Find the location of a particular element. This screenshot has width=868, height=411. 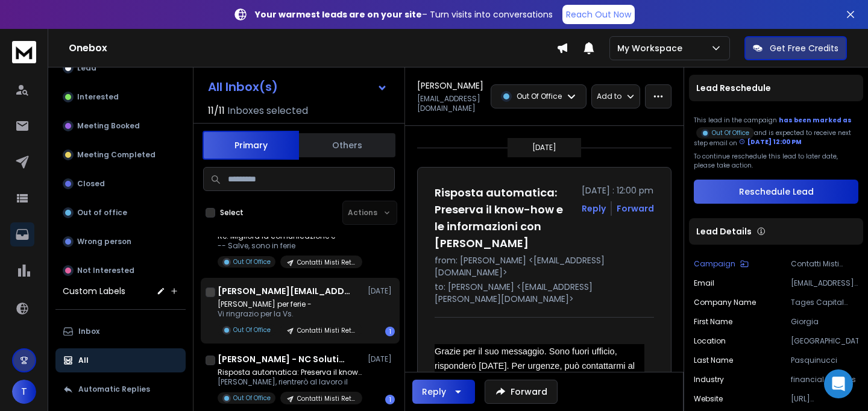

div: This lead in the campaign and is expected to receive next step email on is located at coordinates (776, 132).